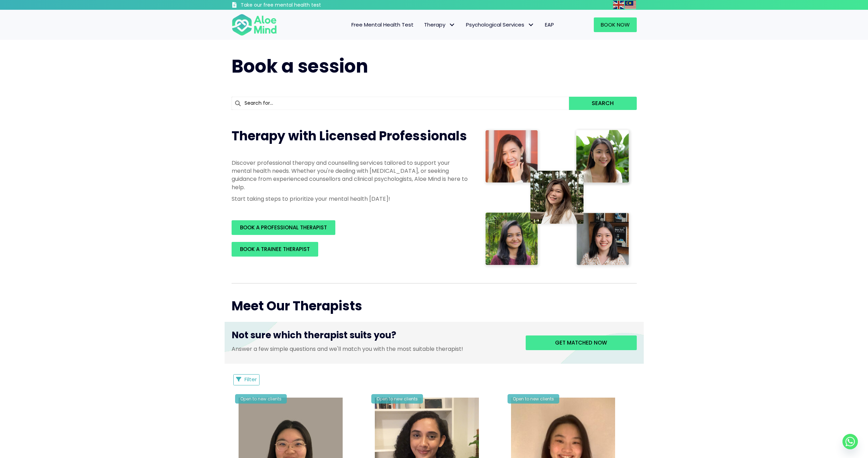 This screenshot has height=458, width=868. What do you see at coordinates (374, 348) in the screenshot?
I see `p: Answer a few simple questions and we'll match you with the most suitable therapist!` at bounding box center [374, 348].